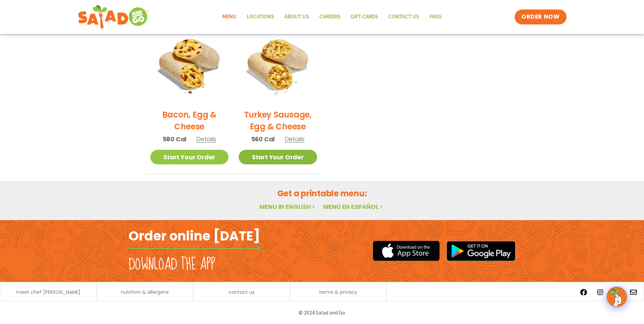  Describe the element at coordinates (436, 17) in the screenshot. I see `a: FAQs` at that location.